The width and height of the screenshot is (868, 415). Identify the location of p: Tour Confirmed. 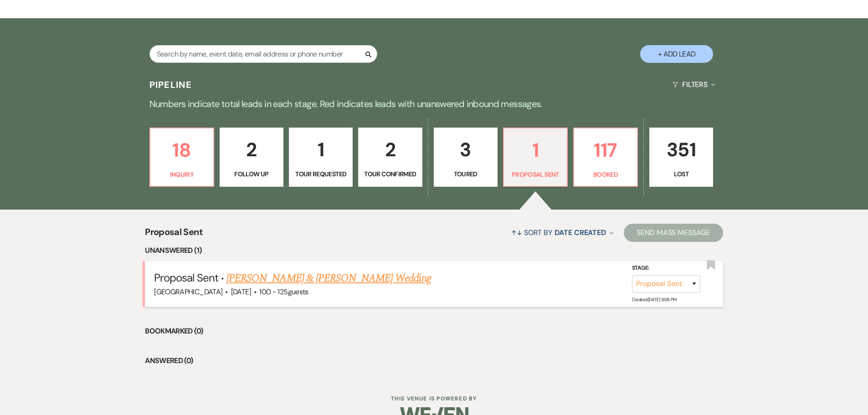
(390, 174).